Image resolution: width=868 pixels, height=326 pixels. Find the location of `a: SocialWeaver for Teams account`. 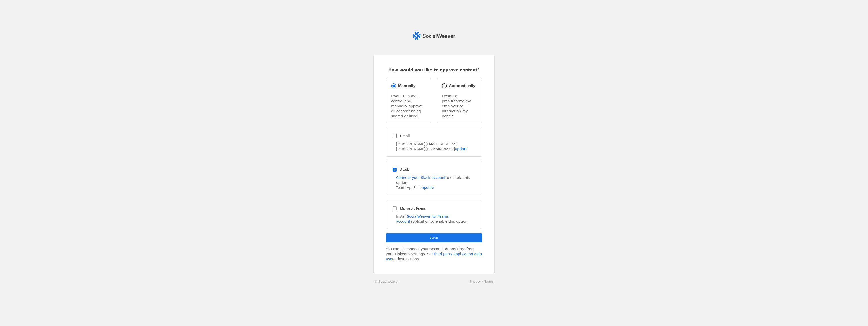

a: SocialWeaver for Teams account is located at coordinates (423, 219).